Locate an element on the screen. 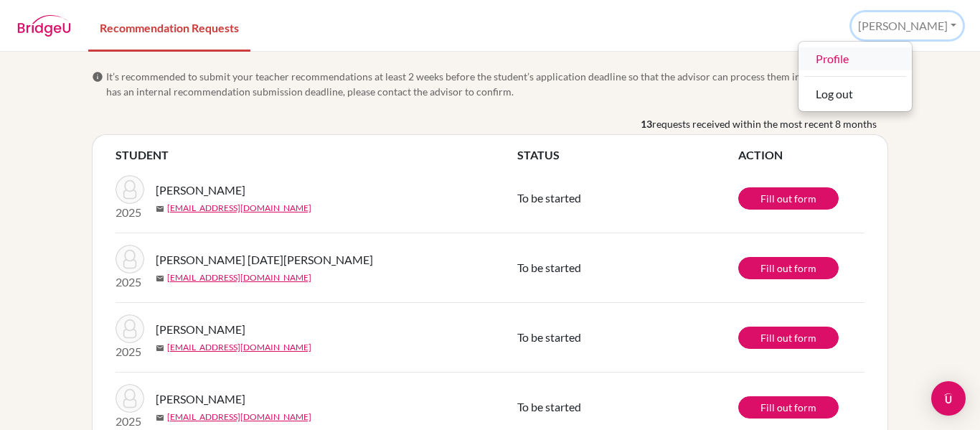 The width and height of the screenshot is (980, 430). th: STUDENT is located at coordinates (317, 155).